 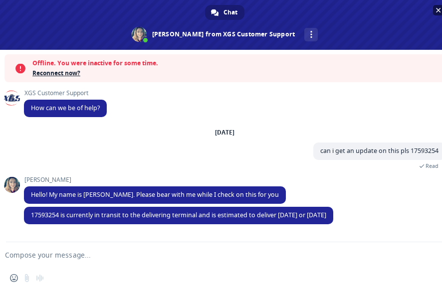 I want to click on span: XGS Customer Support, so click(x=65, y=93).